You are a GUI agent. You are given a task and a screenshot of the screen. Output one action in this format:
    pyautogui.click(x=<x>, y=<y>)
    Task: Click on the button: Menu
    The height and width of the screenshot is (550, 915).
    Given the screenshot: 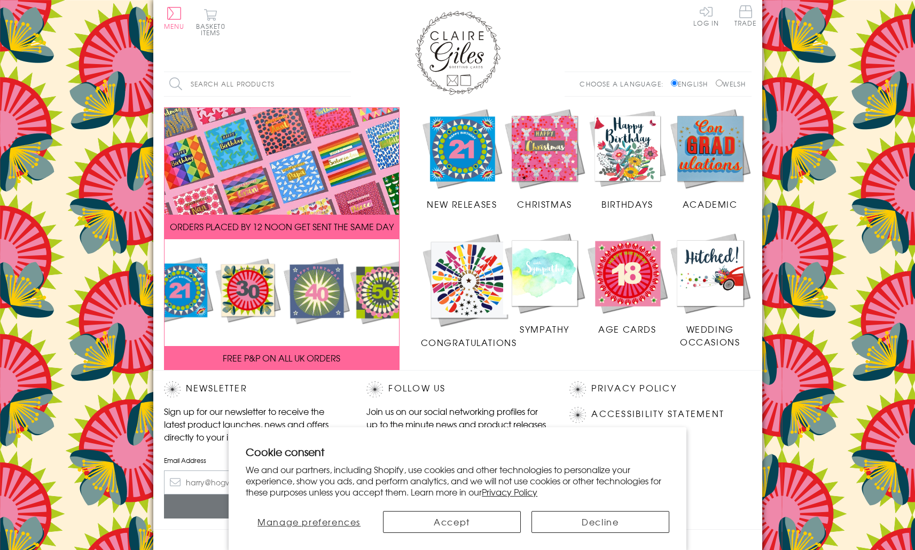 What is the action you would take?
    pyautogui.click(x=174, y=18)
    